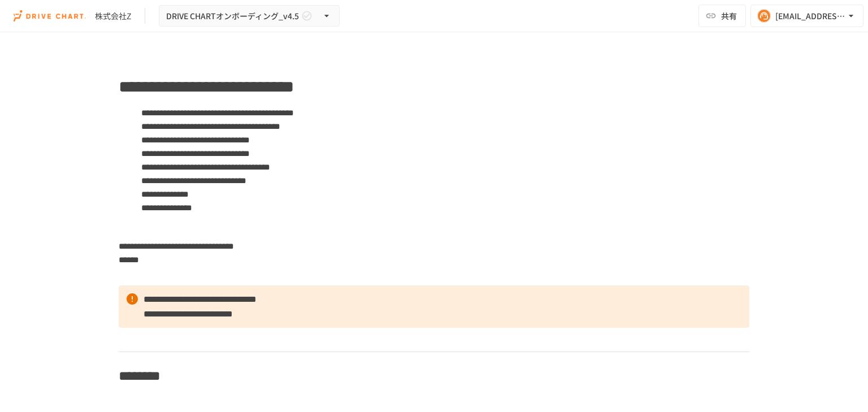 The width and height of the screenshot is (868, 412). What do you see at coordinates (722, 16) in the screenshot?
I see `button: 共有` at bounding box center [722, 16].